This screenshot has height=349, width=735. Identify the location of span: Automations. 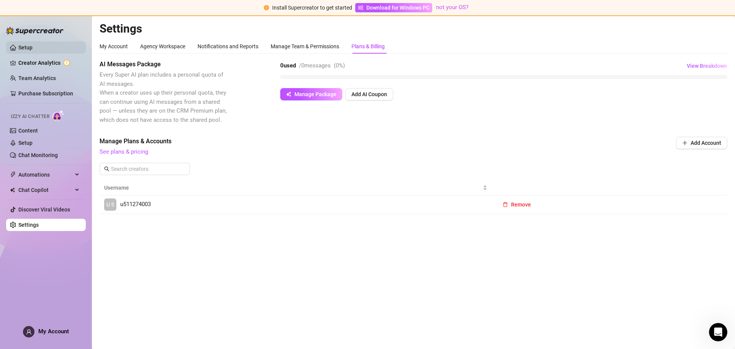
(46, 175).